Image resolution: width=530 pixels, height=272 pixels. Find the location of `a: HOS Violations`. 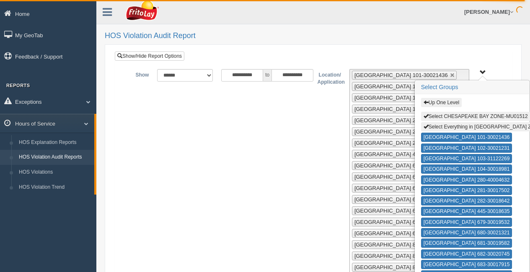

a: HOS Violations is located at coordinates (54, 173).